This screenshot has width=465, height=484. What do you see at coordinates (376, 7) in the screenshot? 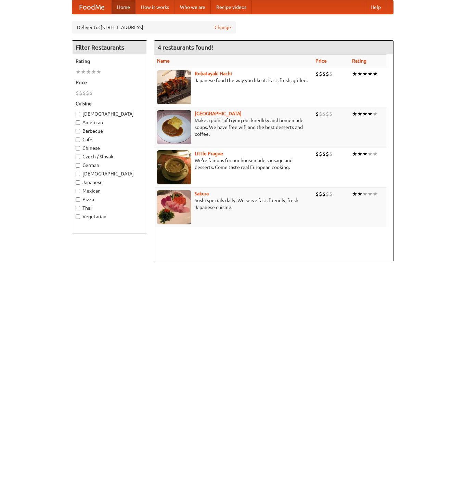
I see `a: Help` at bounding box center [376, 7].